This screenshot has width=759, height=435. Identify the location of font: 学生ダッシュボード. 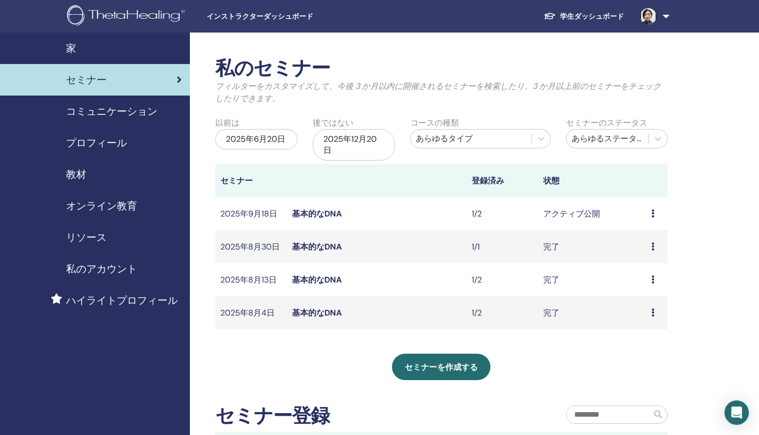
(592, 16).